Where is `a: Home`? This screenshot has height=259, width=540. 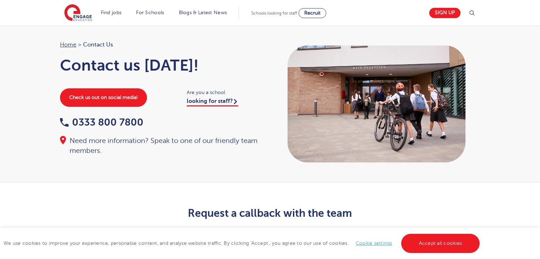 a: Home is located at coordinates (68, 45).